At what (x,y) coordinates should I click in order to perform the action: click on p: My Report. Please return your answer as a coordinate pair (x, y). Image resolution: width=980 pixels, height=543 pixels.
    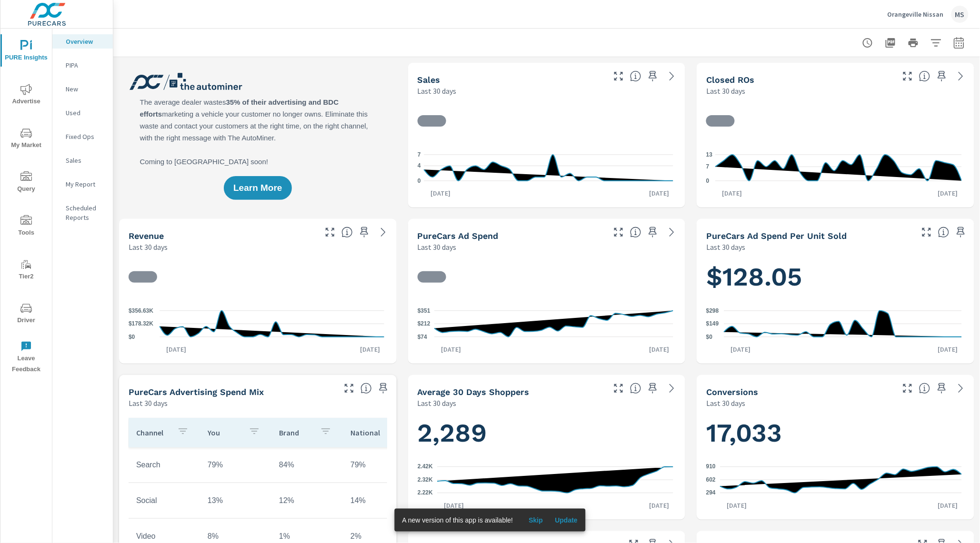
    Looking at the image, I should click on (85, 184).